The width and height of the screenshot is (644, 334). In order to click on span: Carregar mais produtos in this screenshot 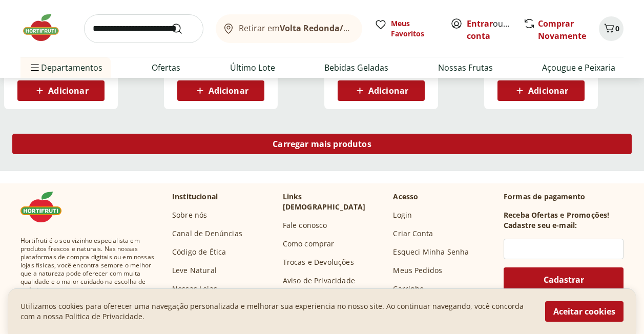, I will do `click(322, 144)`.